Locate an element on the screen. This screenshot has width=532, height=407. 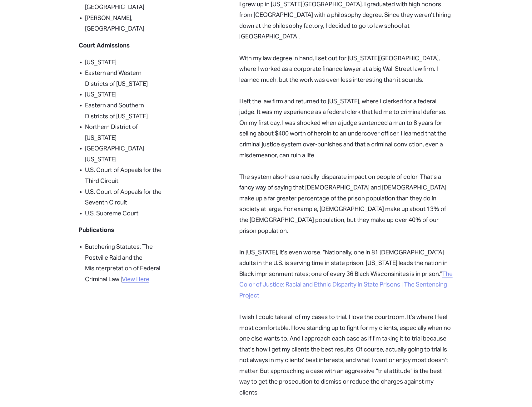
p: U.S. Court of Appeals for the Seventh Circuit is located at coordinates (125, 197).